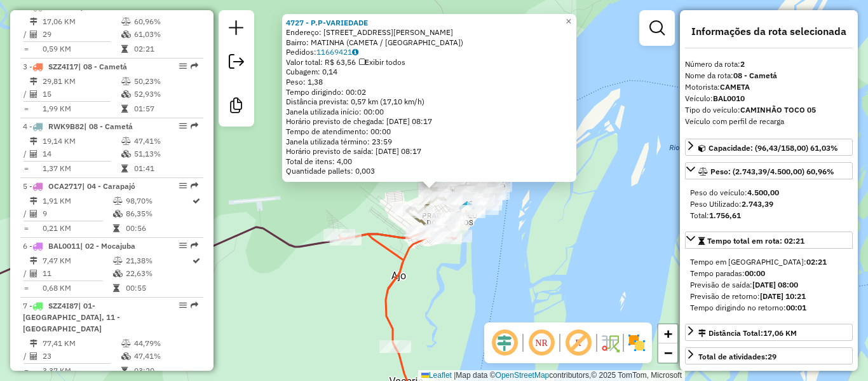 This screenshot has width=868, height=381. Describe the element at coordinates (769, 240) in the screenshot. I see `a: Tempo total em rota: 02:21` at that location.